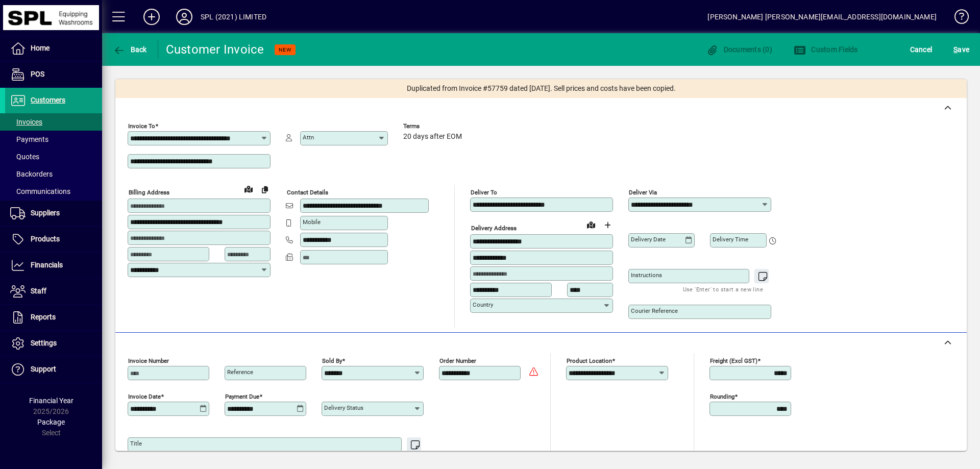 The height and width of the screenshot is (469, 980). What do you see at coordinates (730, 240) in the screenshot?
I see `mat-label: Delivery time` at bounding box center [730, 240].